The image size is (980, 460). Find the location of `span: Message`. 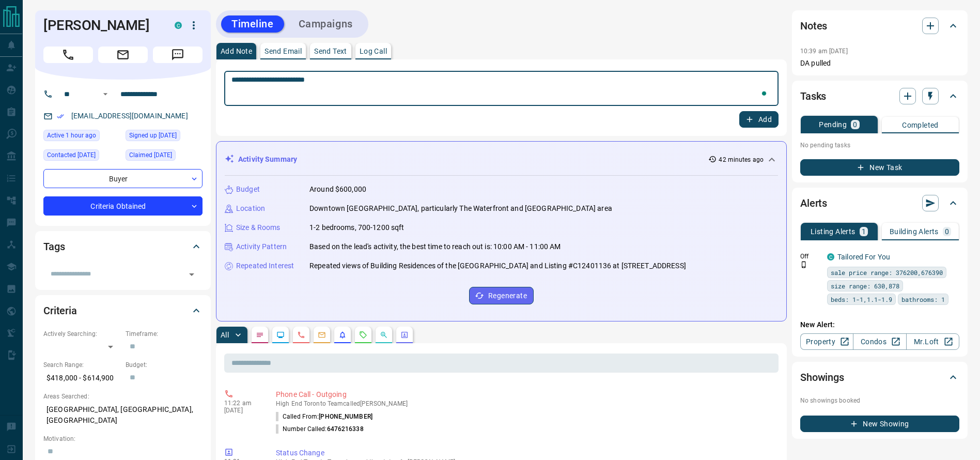

span: Message is located at coordinates (178, 55).